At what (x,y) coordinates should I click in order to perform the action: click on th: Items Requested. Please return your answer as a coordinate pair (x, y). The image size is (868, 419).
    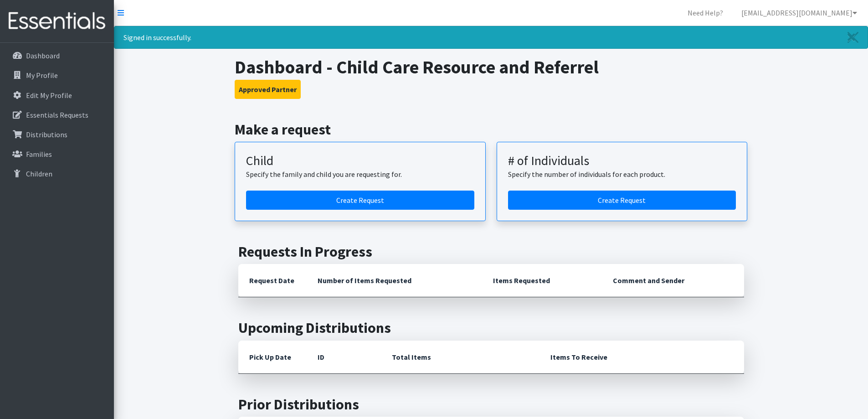
    Looking at the image, I should click on (542, 280).